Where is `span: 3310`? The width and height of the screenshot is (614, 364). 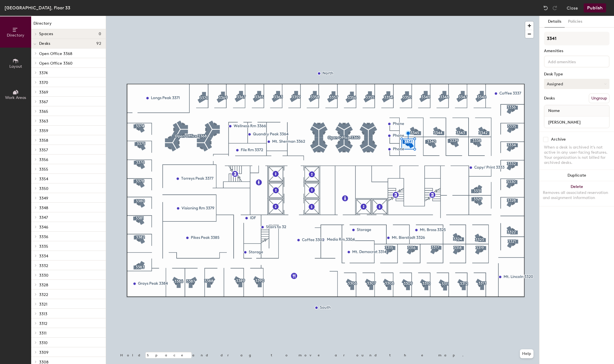 span: 3310 is located at coordinates (44, 343).